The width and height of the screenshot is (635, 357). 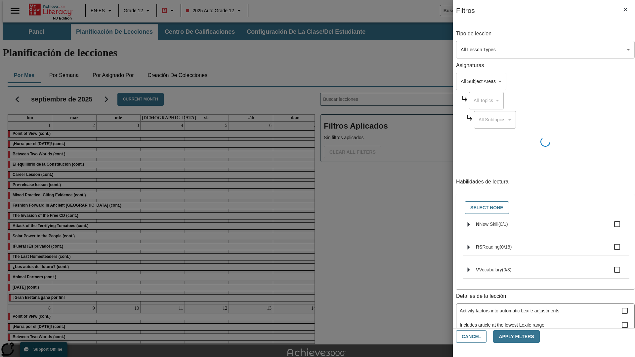 I want to click on button: Apply Filters, so click(x=516, y=337).